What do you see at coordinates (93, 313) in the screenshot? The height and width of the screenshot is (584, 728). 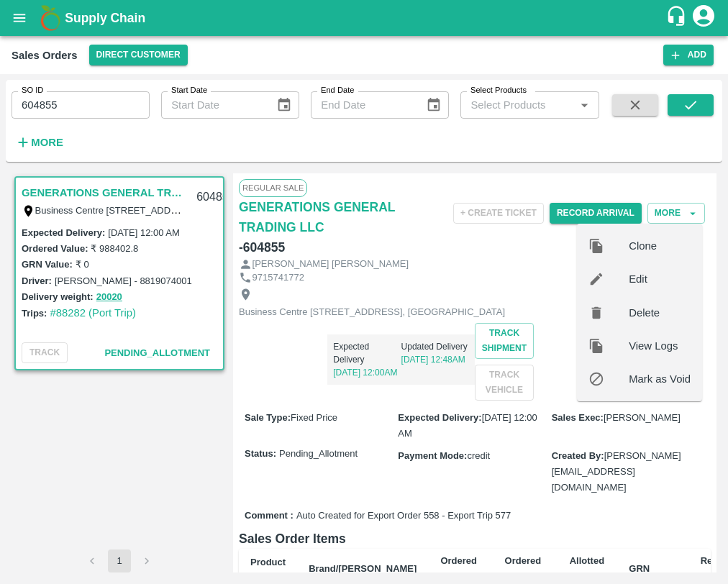 I see `a: #88282 (Port Trip)` at bounding box center [93, 313].